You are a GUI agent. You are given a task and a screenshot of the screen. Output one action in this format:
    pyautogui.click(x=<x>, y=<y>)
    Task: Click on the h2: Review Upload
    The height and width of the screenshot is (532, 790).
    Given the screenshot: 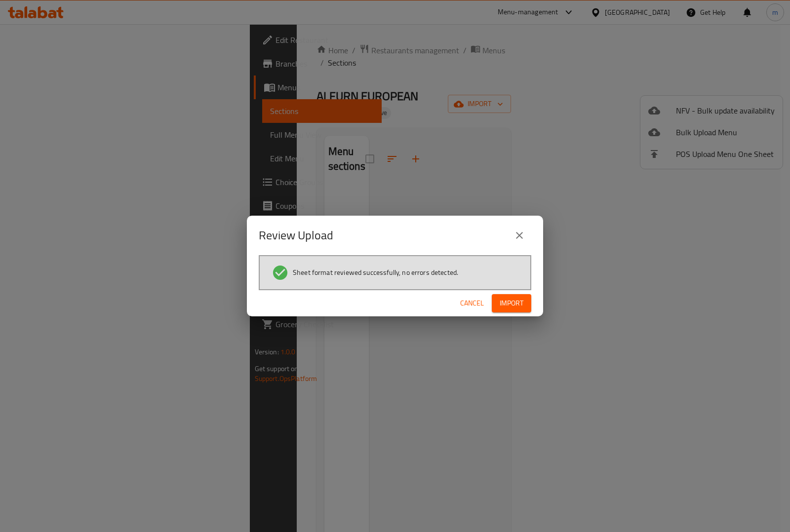 What is the action you would take?
    pyautogui.click(x=295, y=235)
    